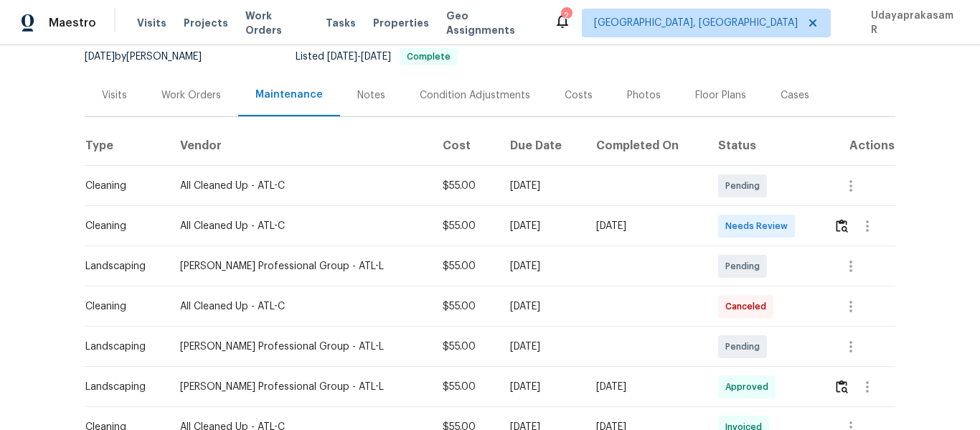 The image size is (980, 430). What do you see at coordinates (72, 23) in the screenshot?
I see `span: Maestro` at bounding box center [72, 23].